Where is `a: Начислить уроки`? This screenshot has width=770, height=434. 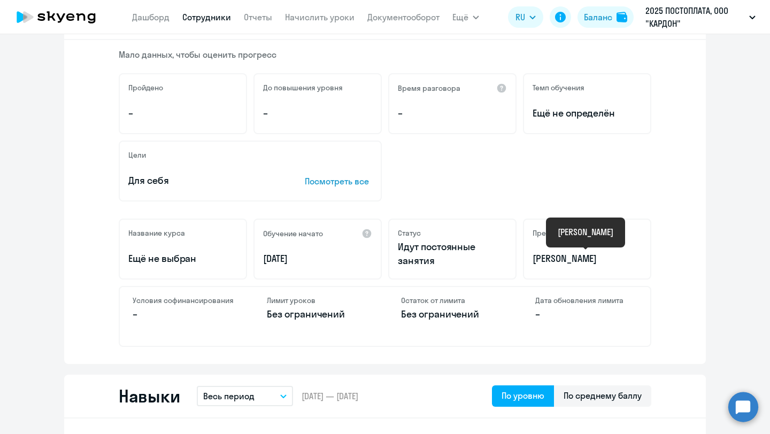 a: Начислить уроки is located at coordinates (320, 17).